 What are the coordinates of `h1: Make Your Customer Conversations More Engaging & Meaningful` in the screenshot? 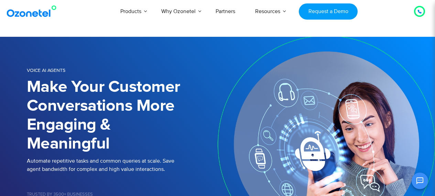 It's located at (122, 115).